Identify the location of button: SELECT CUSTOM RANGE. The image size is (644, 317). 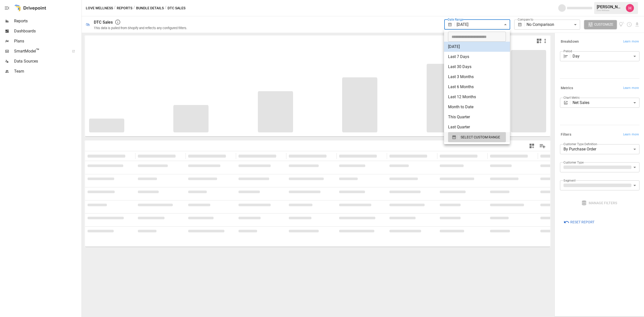
(477, 137).